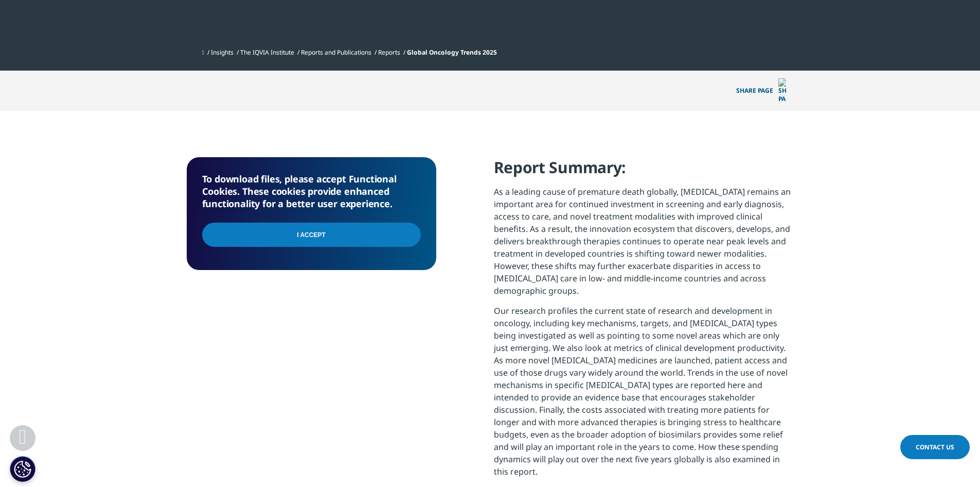  Describe the element at coordinates (761, 91) in the screenshot. I see `p: Share PAGE` at that location.